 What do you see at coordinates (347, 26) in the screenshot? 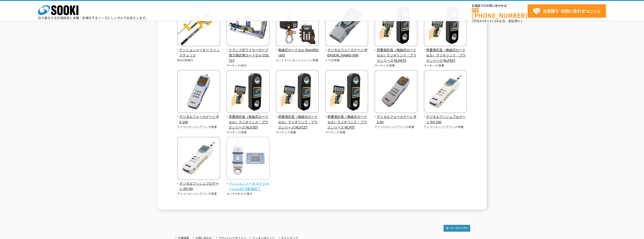
I see `img: デジタルフォースゲージ ZTS-50N` at bounding box center [347, 26].